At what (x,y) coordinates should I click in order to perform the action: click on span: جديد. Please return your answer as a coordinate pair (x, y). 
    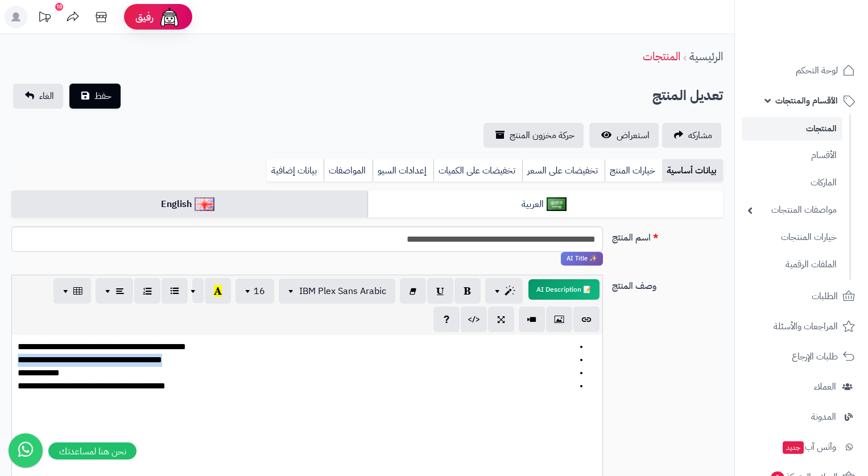
    Looking at the image, I should click on (793, 448).